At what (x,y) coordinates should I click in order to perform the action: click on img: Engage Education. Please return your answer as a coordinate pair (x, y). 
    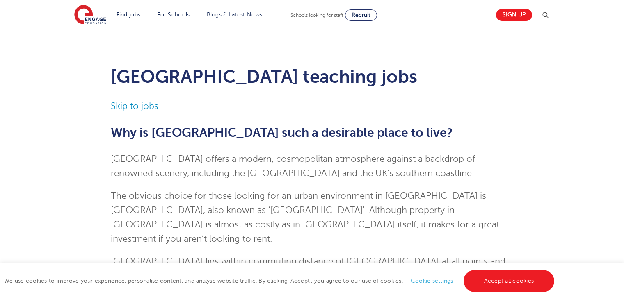
    Looking at the image, I should click on (90, 15).